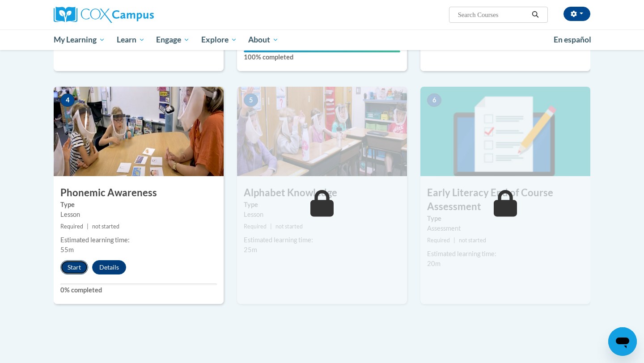 The image size is (644, 363). What do you see at coordinates (139, 15) in the screenshot?
I see `a: Cox Campus` at bounding box center [139, 15].